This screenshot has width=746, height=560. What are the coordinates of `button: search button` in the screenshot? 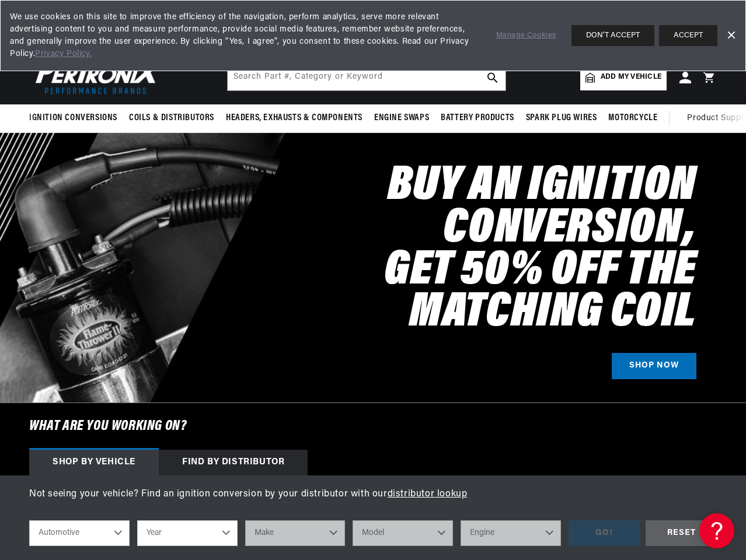 It's located at (493, 77).